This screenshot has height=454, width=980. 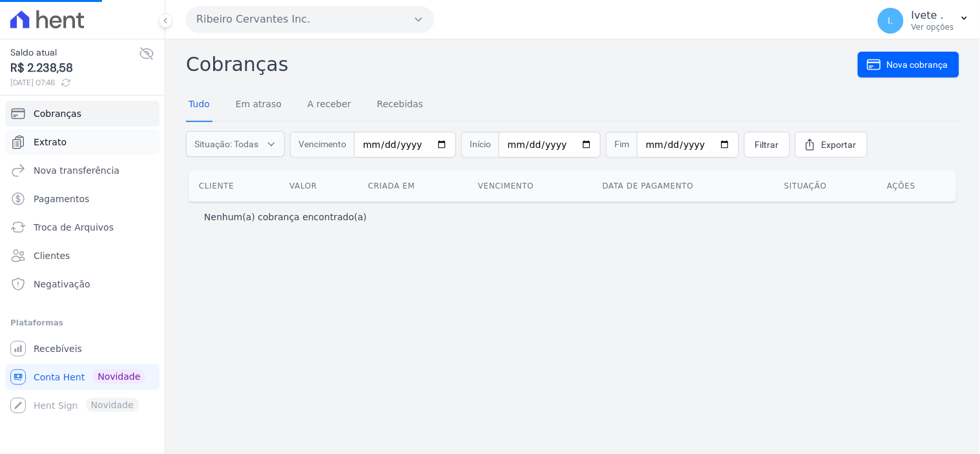 I want to click on th: Valor, so click(x=318, y=186).